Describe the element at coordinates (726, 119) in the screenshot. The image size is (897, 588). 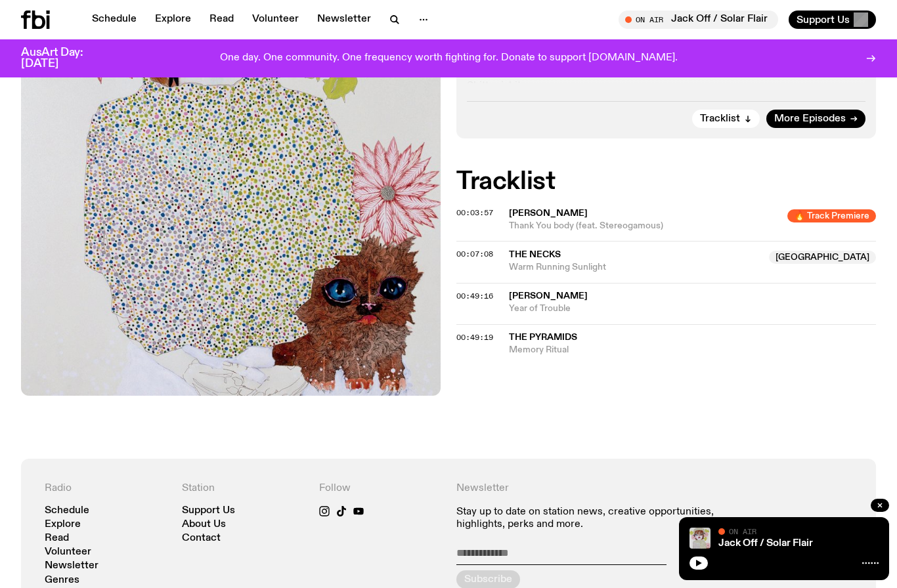
I see `button: Tracklist` at that location.